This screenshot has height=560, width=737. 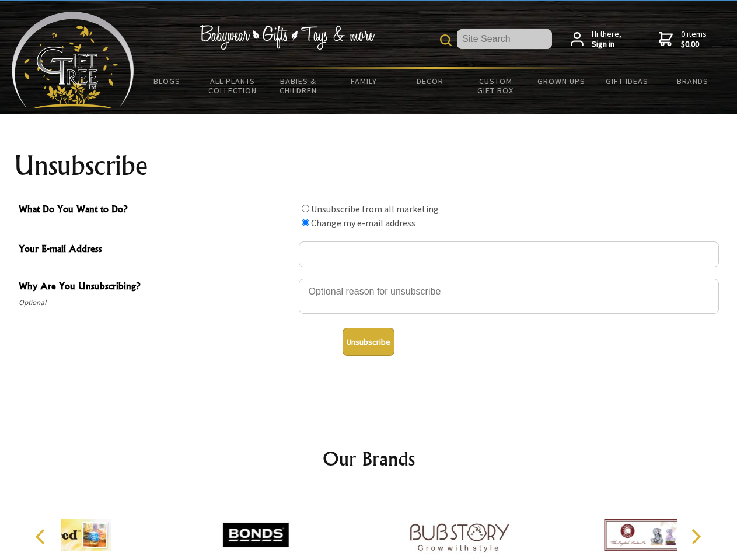 I want to click on input: Your E-mail Address, so click(x=509, y=254).